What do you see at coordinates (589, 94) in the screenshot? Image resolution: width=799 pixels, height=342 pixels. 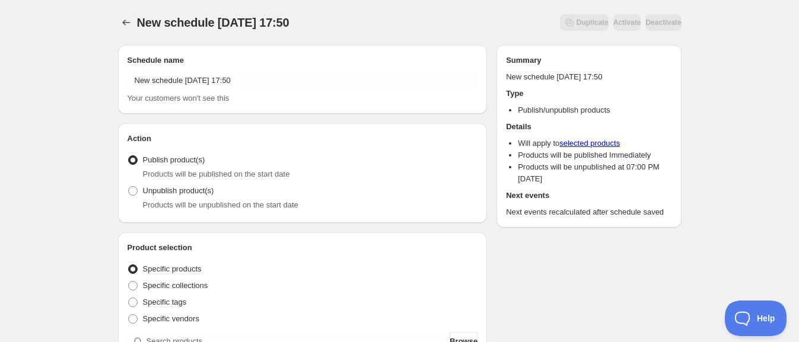 I see `h2: Type` at bounding box center [589, 94].